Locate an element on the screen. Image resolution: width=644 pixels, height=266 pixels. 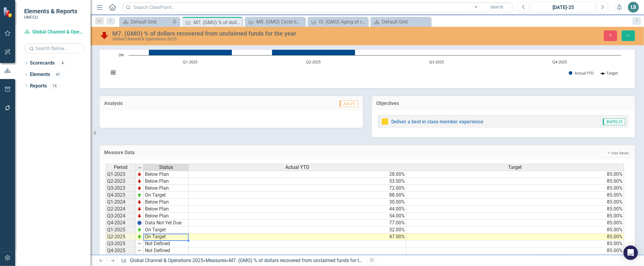
img: ClearPoint Strategy is located at coordinates (8, 12).